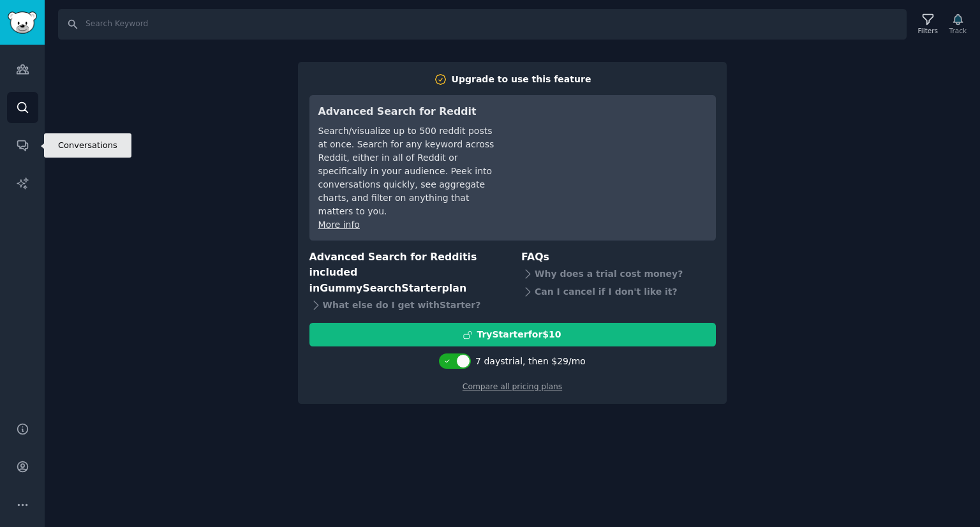 The height and width of the screenshot is (527, 980). What do you see at coordinates (522, 79) in the screenshot?
I see `div: Upgrade to use this feature` at bounding box center [522, 79].